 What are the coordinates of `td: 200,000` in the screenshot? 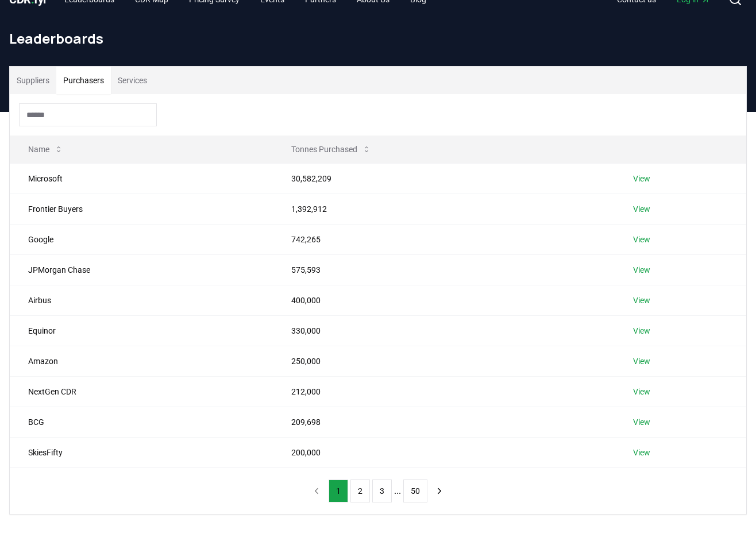 It's located at (444, 452).